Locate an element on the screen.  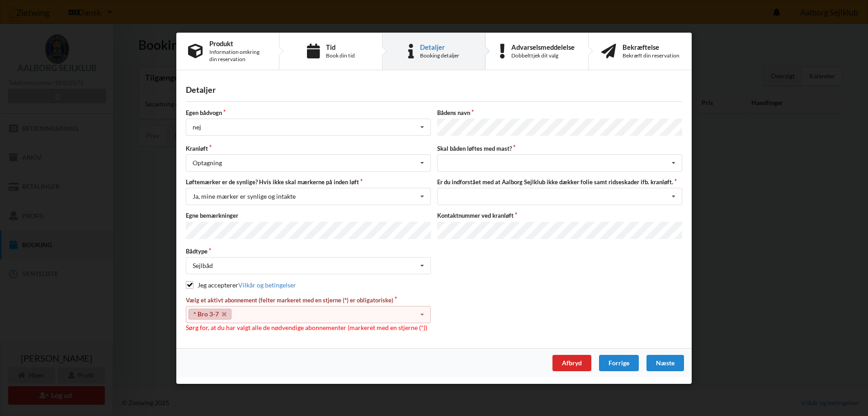
div: Bekræftelse is located at coordinates (651, 47).